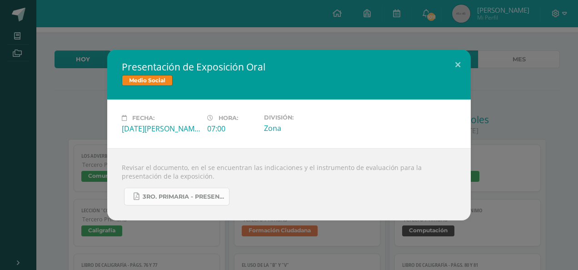  What do you see at coordinates (457, 65) in the screenshot?
I see `button: Close (Esc)` at bounding box center [457, 65].